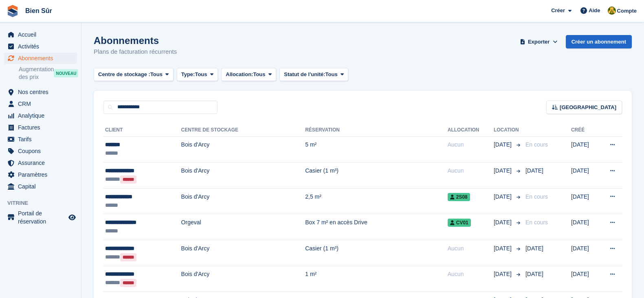  Describe the element at coordinates (44, 204) in the screenshot. I see `span: Vitrine` at that location.